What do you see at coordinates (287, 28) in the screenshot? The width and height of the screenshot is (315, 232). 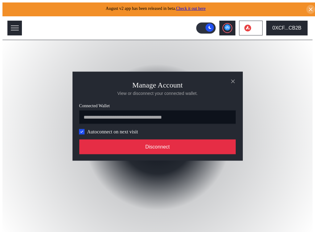 I see `div: 0XCF...CB2B` at bounding box center [287, 28].